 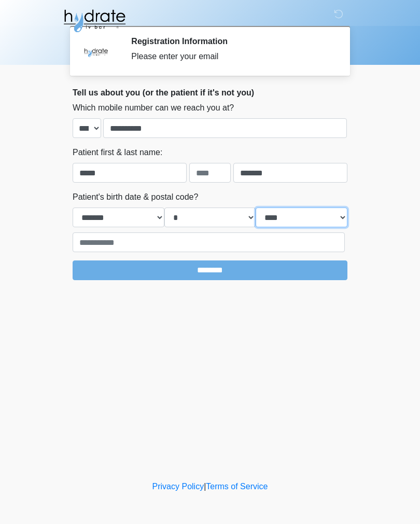 What do you see at coordinates (153, 108) in the screenshot?
I see `label: Which mobile number can we reach you at?` at bounding box center [153, 108].